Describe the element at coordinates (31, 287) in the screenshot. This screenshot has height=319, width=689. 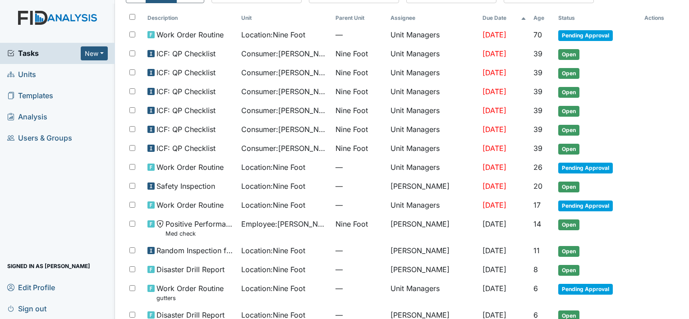
I see `span: Edit Profile` at that location.